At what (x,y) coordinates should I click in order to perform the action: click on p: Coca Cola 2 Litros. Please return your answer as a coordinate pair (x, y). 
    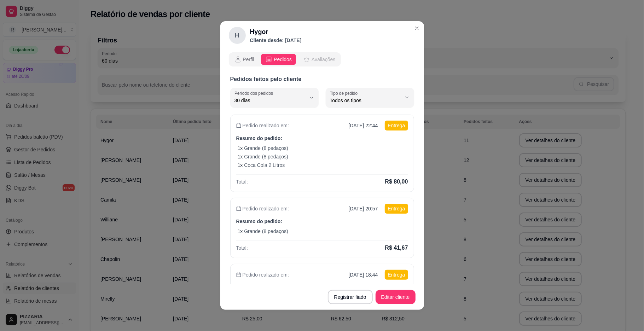
    Looking at the image, I should click on (264, 166).